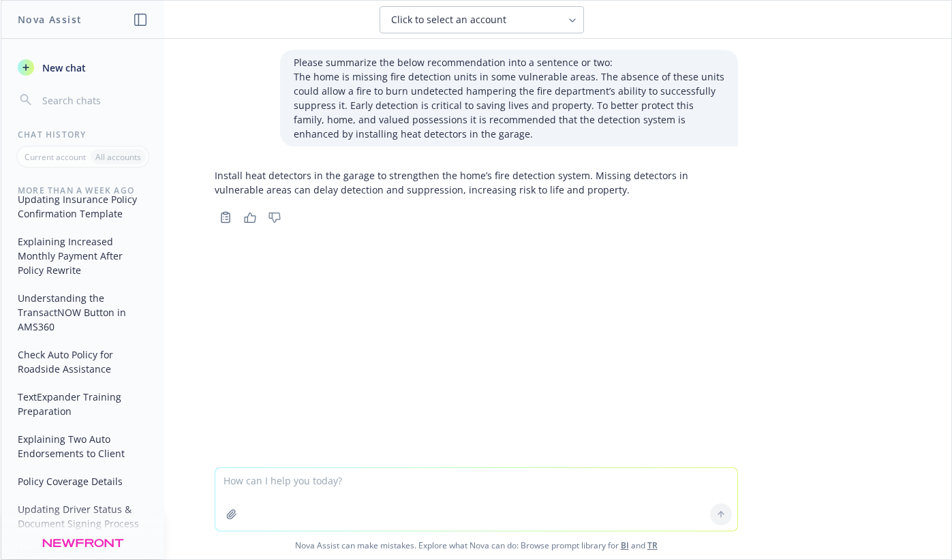 This screenshot has height=560, width=952. Describe the element at coordinates (94, 100) in the screenshot. I see `input: Search chats` at that location.